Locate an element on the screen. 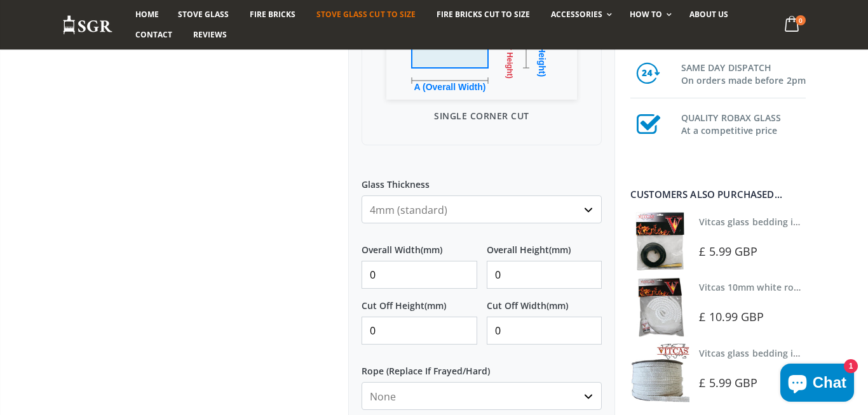 The image size is (868, 415). a: 0 is located at coordinates (792, 25).